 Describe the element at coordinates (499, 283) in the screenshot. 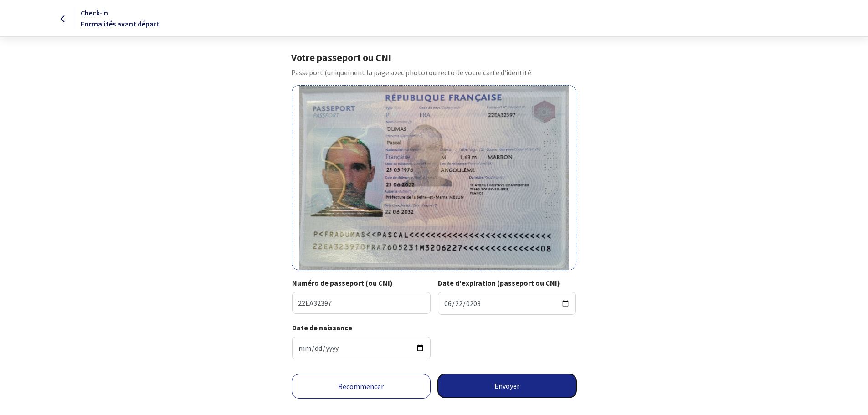

I see `strong: Date d'expiration (passeport ou CNI)` at that location.